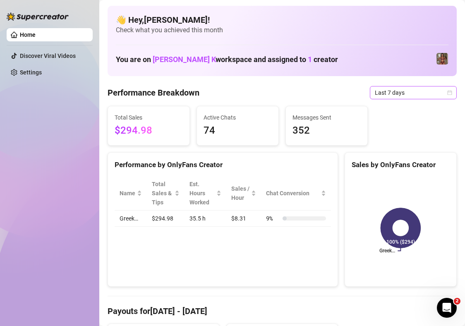 The image size is (465, 326). I want to click on th: Total Sales & Tips, so click(165, 193).